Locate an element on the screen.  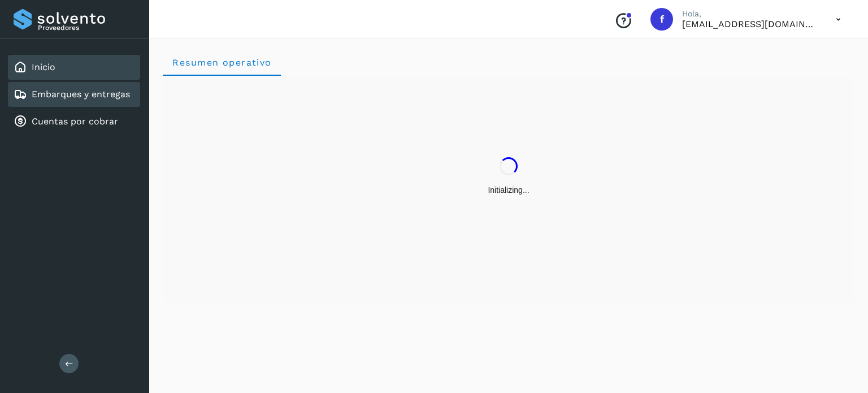
div: Embarques y entregas is located at coordinates (74, 94).